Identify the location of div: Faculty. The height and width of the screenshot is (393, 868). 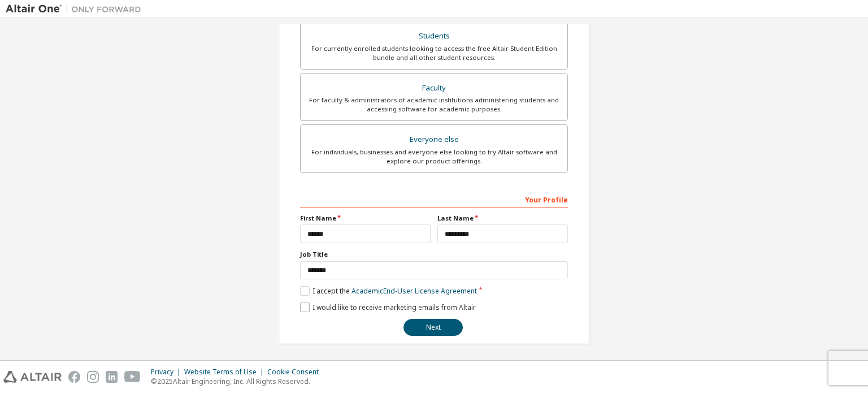
(434, 88).